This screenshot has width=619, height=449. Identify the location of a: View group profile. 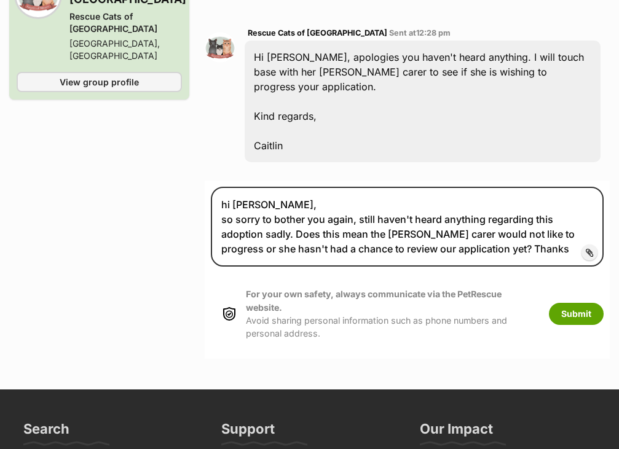
(99, 82).